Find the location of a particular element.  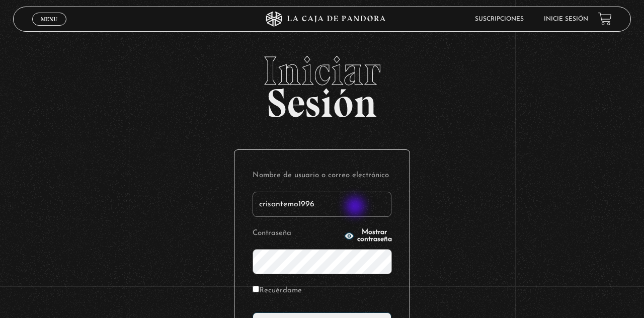

span: Iniciar is located at coordinates (322, 71).